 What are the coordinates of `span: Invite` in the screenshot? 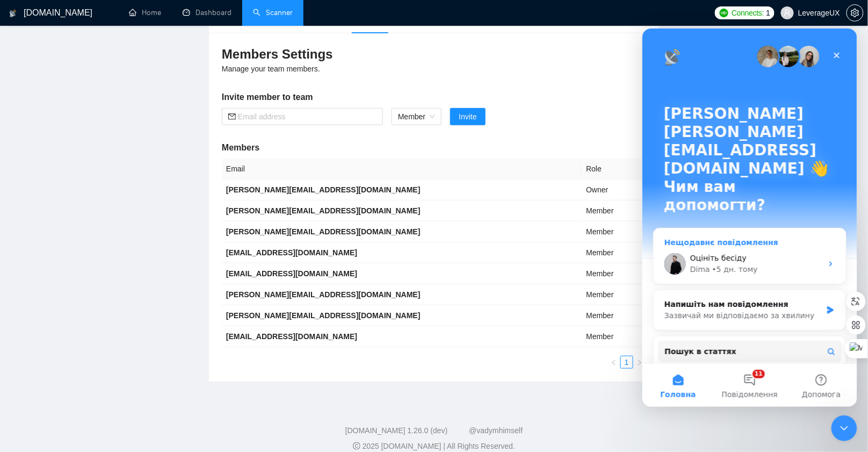 It's located at (467, 116).